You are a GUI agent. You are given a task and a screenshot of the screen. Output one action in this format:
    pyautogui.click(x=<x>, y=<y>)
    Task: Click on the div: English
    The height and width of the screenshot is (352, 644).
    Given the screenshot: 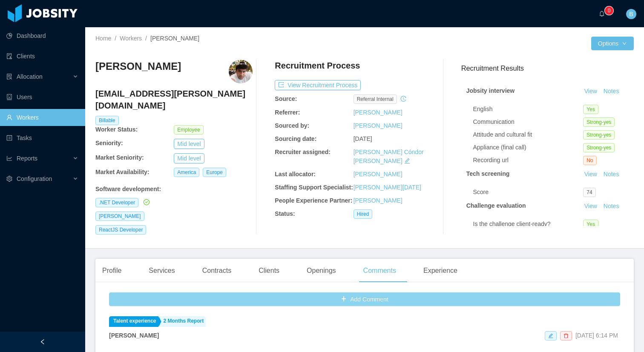 What is the action you would take?
    pyautogui.click(x=529, y=109)
    